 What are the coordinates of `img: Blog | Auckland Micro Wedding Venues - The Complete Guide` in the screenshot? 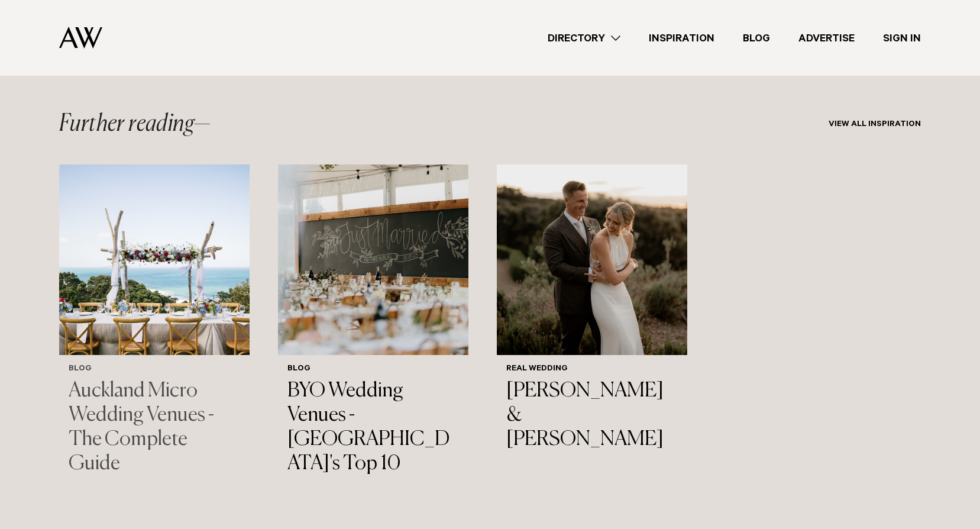 It's located at (155, 260).